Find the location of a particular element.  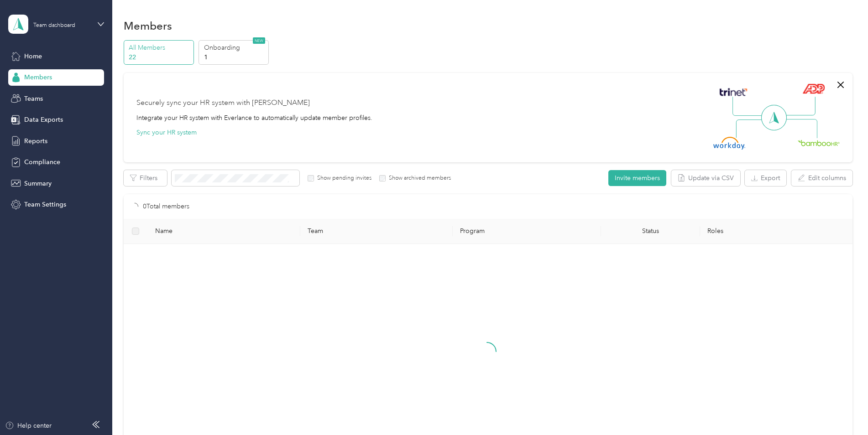

p: Onboarding is located at coordinates (235, 47).